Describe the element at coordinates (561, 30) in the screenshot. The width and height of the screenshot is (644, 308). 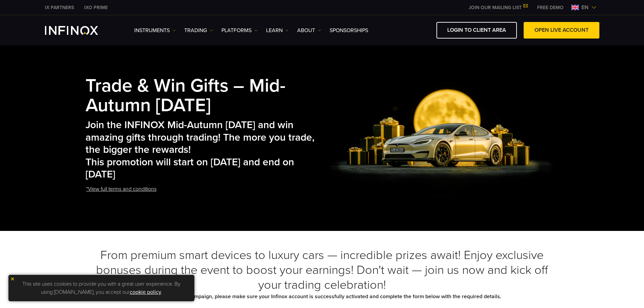
I see `a: OPEN LIVE ACCOUNT` at that location.